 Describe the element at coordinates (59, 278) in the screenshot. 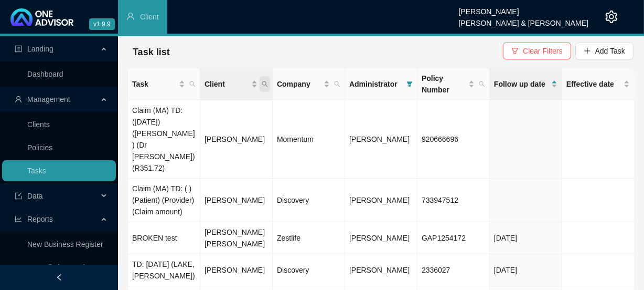

I see `span: left` at that location.